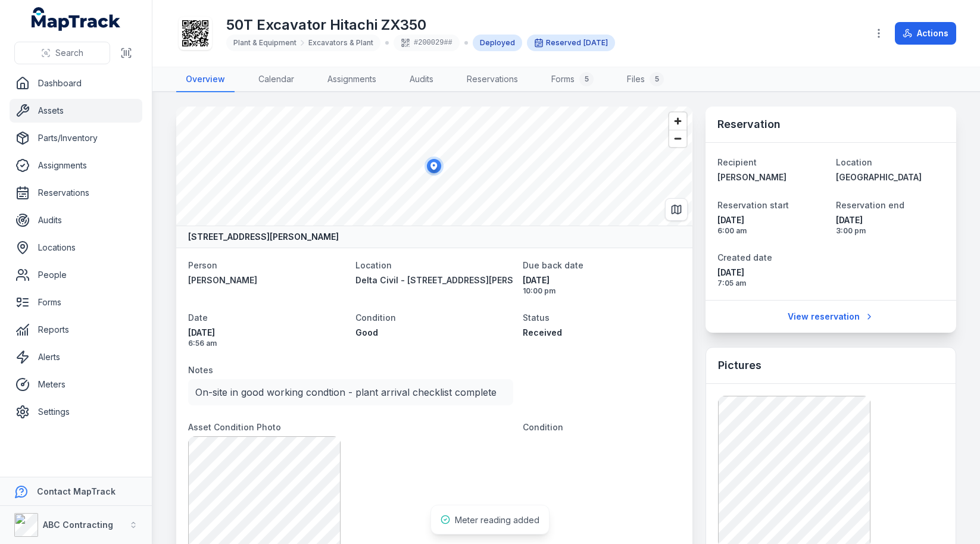 Image resolution: width=980 pixels, height=544 pixels. What do you see at coordinates (831, 317) in the screenshot?
I see `a: View reservation` at bounding box center [831, 317].